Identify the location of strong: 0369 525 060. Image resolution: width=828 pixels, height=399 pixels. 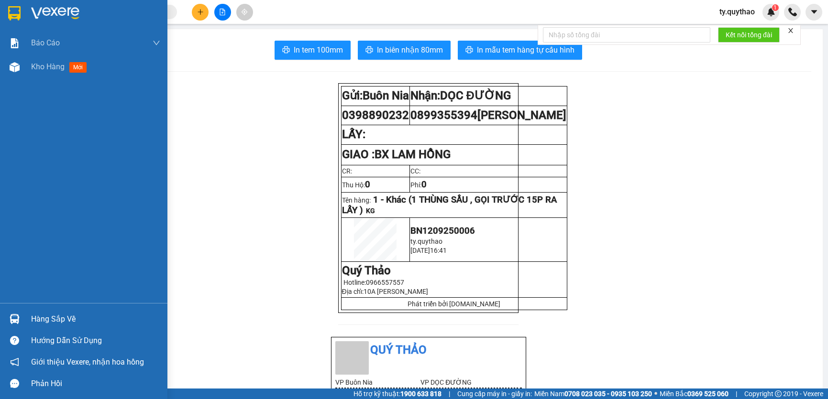
(708, 394).